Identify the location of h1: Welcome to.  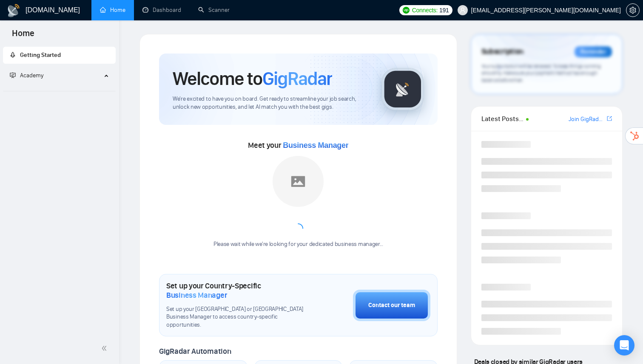
(252, 79).